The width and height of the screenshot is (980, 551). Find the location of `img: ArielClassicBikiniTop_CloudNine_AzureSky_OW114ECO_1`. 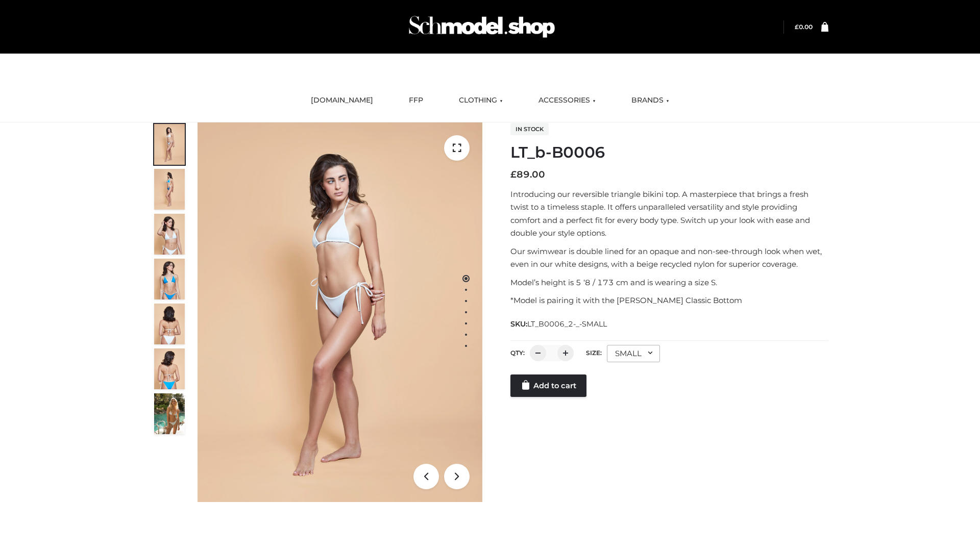

img: ArielClassicBikiniTop_CloudNine_AzureSky_OW114ECO_1 is located at coordinates (340, 312).